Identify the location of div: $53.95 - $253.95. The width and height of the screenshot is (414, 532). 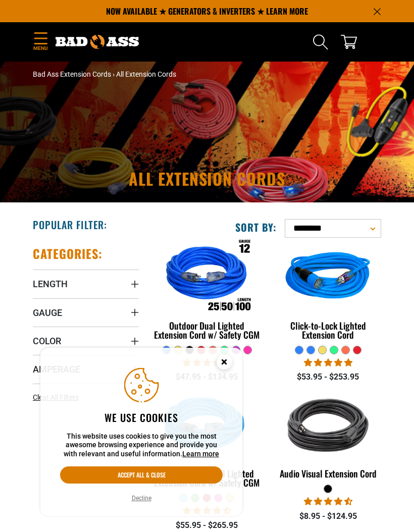
(328, 377).